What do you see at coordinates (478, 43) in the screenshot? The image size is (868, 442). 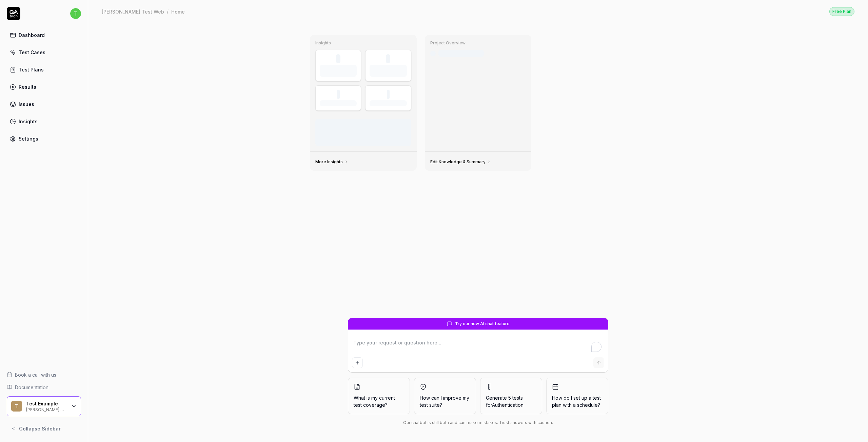 I see `h3: Project Overview` at bounding box center [478, 43].